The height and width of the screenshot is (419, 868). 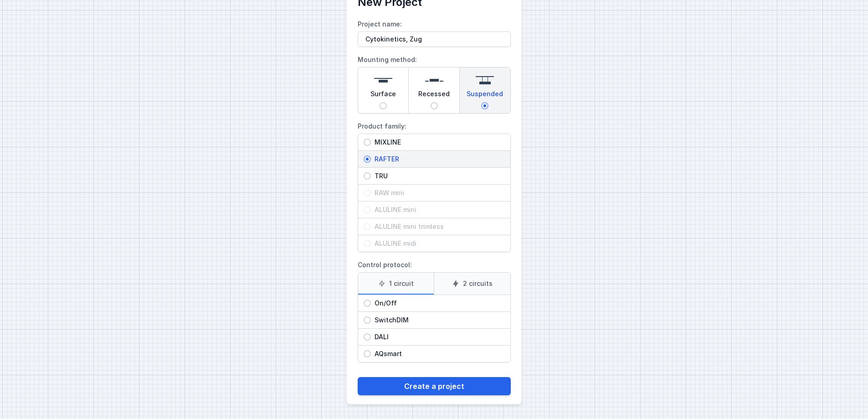 What do you see at coordinates (485, 96) in the screenshot?
I see `span: Suspended` at bounding box center [485, 96].